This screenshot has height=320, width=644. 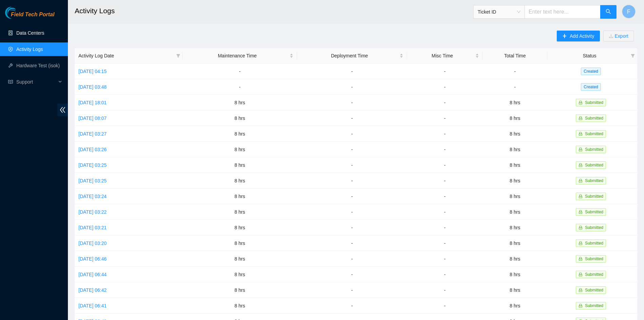 What do you see at coordinates (565, 37) in the screenshot?
I see `span: plus` at bounding box center [565, 37].